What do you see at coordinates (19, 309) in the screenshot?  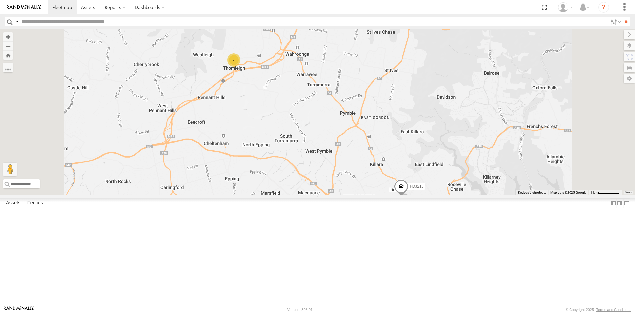 I see `a: Visit our Website` at bounding box center [19, 309].